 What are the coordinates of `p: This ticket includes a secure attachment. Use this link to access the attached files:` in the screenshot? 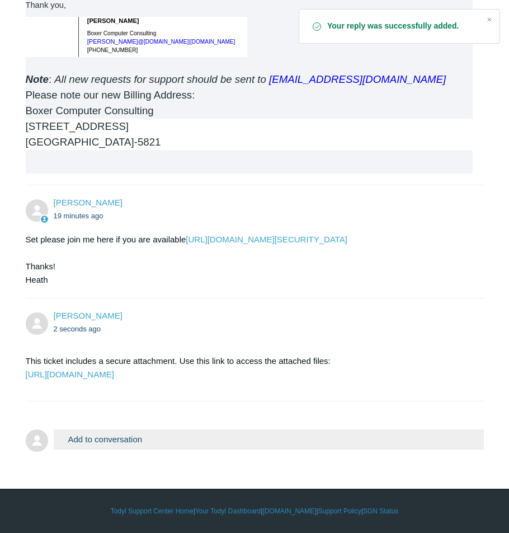 It's located at (249, 368).